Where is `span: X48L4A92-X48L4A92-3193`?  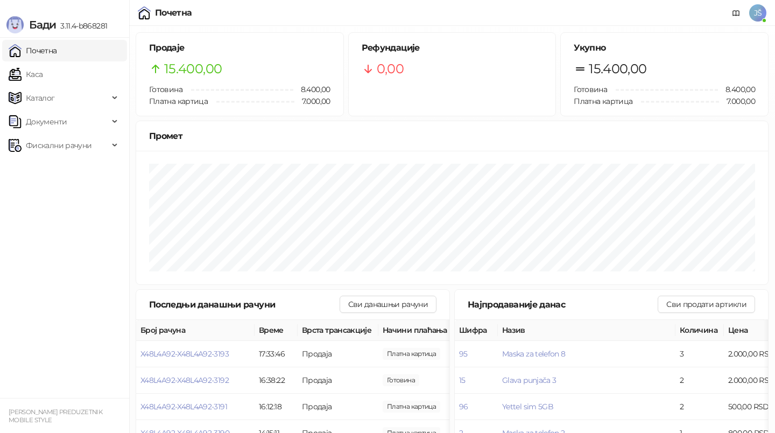
span: X48L4A92-X48L4A92-3193 is located at coordinates (185, 354).